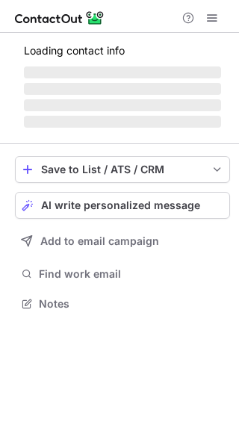 Image resolution: width=239 pixels, height=448 pixels. What do you see at coordinates (120, 205) in the screenshot?
I see `span: AI write personalized message` at bounding box center [120, 205].